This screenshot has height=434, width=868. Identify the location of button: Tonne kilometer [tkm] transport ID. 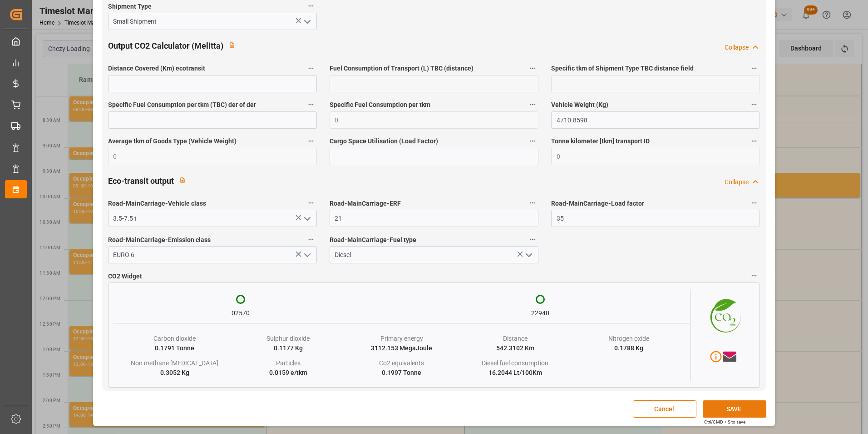
(754, 141).